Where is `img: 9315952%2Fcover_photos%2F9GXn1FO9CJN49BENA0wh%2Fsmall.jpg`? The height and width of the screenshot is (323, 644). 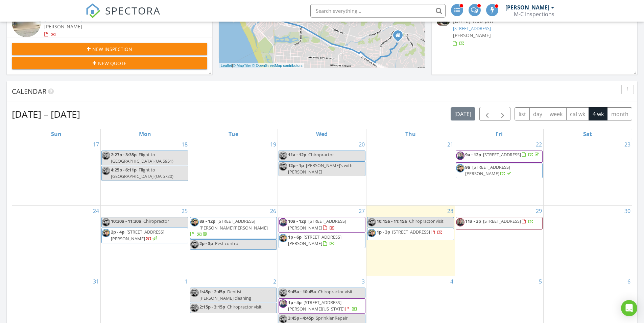 img: 9315952%2Fcover_photos%2F9GXn1FO9CJN49BENA0wh%2Fsmall.jpg is located at coordinates (443, 21).